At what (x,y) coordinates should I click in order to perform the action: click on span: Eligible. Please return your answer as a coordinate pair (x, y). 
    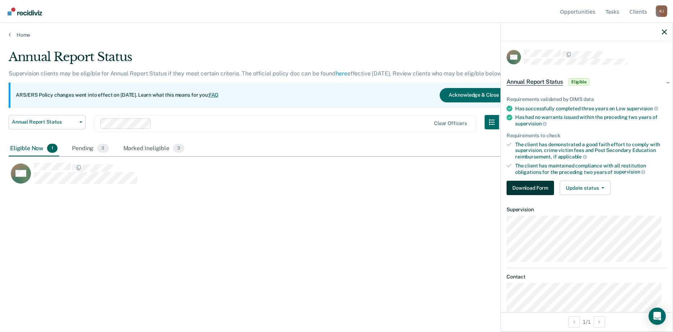
    Looking at the image, I should click on (579, 82).